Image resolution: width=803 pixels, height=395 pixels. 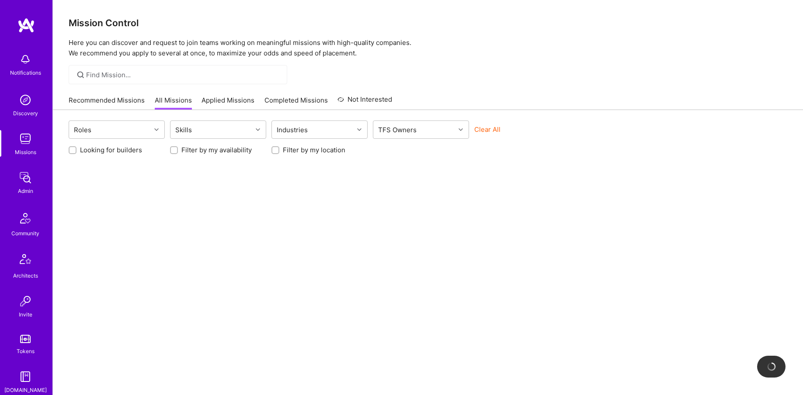 What do you see at coordinates (184, 130) in the screenshot?
I see `div: Skills` at bounding box center [184, 130].